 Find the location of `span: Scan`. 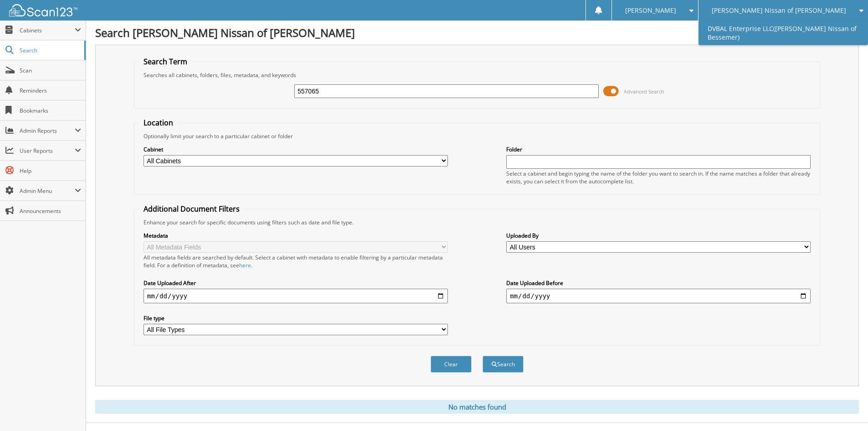

span: Scan is located at coordinates (50, 70).